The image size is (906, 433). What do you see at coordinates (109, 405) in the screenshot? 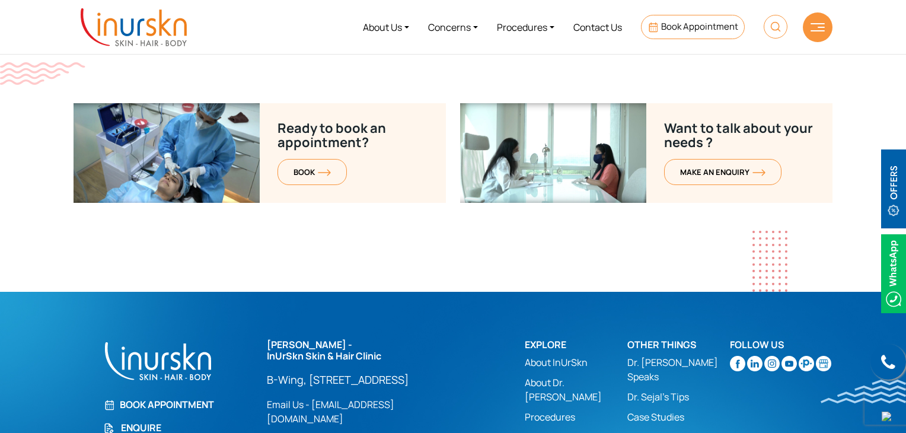
I see `img: Book Appointment` at bounding box center [109, 405].